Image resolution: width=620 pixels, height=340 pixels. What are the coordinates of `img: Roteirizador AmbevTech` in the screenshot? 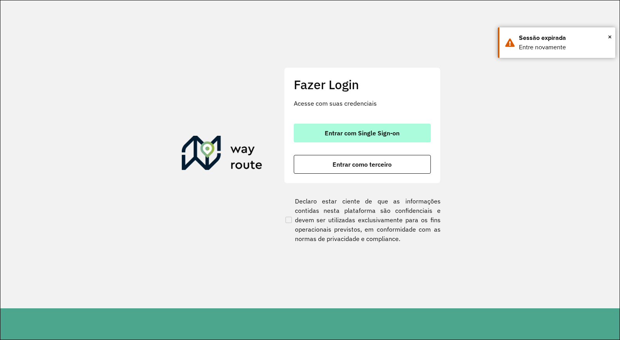 It's located at (222, 155).